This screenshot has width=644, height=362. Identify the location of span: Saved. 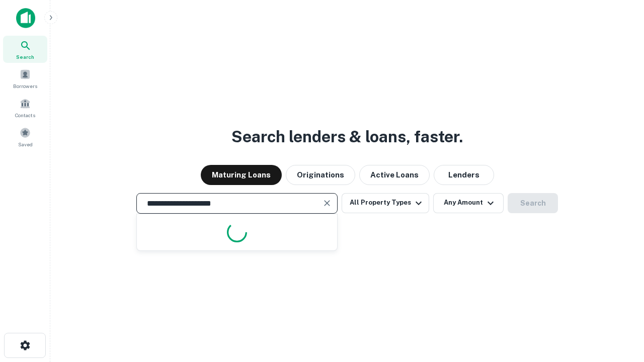
(25, 144).